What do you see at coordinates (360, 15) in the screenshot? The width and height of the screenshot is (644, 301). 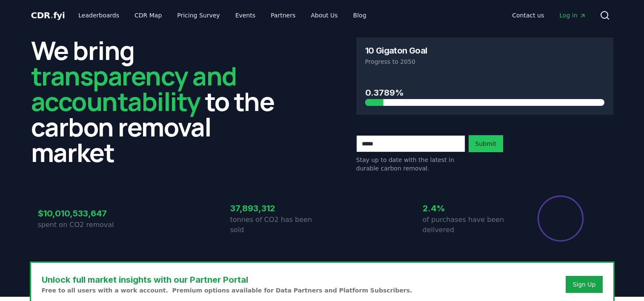 I see `a: Blog` at bounding box center [360, 15].